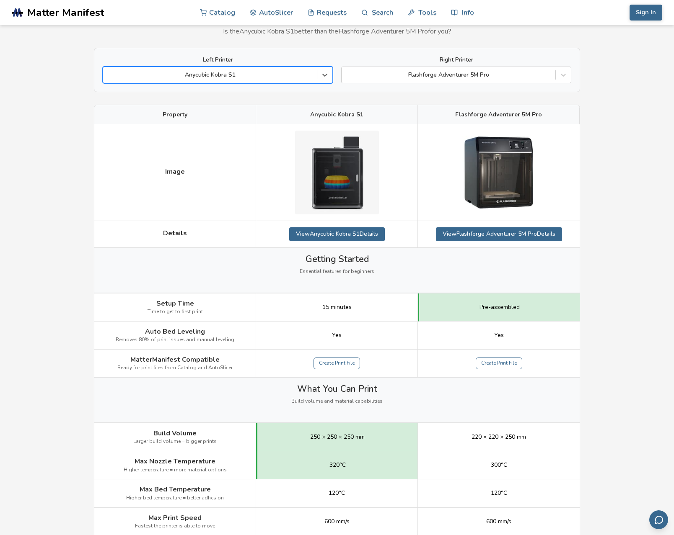 The width and height of the screenshot is (674, 535). I want to click on a: ViewAnycubic Kobra S1Details, so click(337, 234).